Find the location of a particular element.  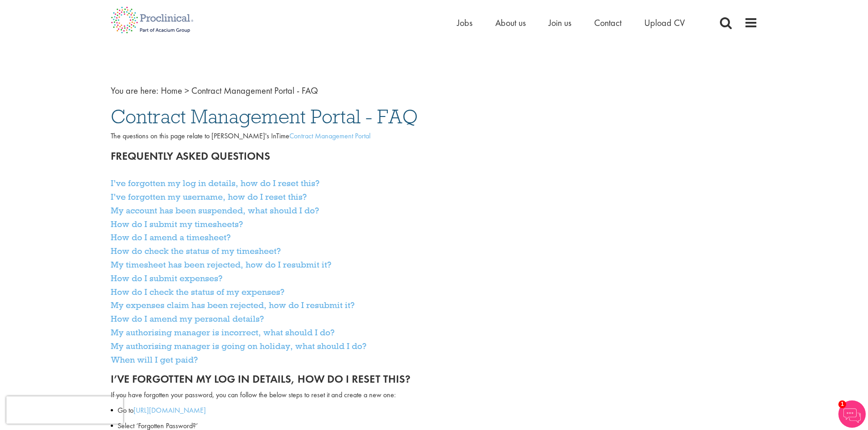

a: My authorising manager is incorrect, what should I do? is located at coordinates (223, 332).